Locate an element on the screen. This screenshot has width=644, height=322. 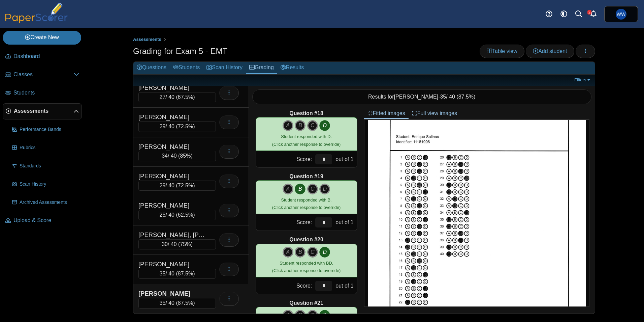
a: PaperScorer is located at coordinates (36, 21).